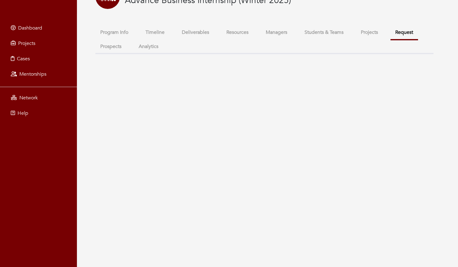 The width and height of the screenshot is (458, 267). I want to click on a: Mentorships, so click(38, 74).